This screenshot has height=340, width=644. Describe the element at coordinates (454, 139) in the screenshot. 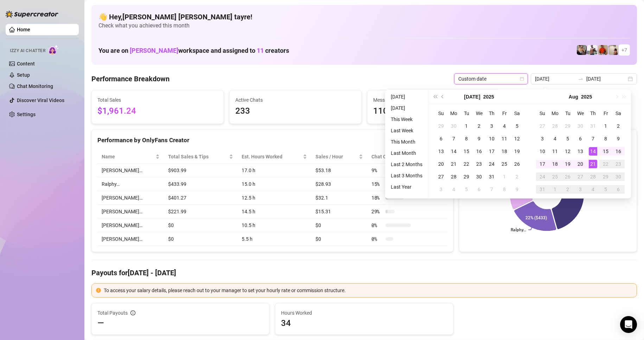

I see `div: 7` at that location.